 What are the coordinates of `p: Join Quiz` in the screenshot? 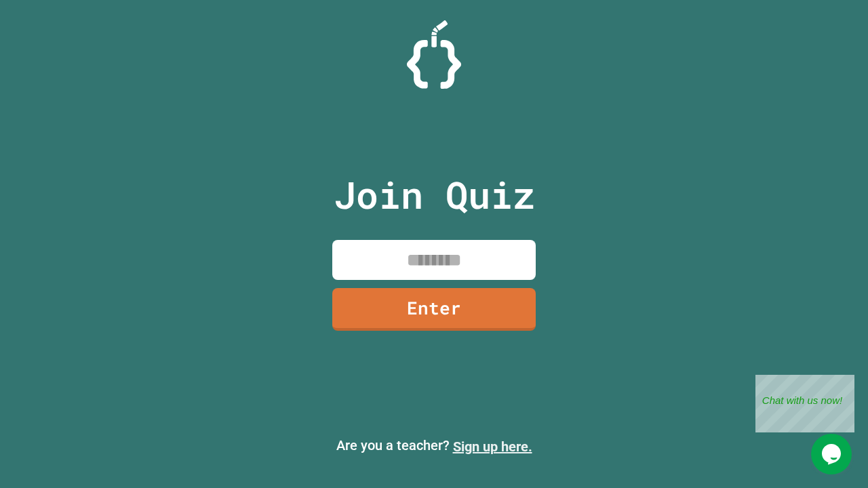 It's located at (434, 194).